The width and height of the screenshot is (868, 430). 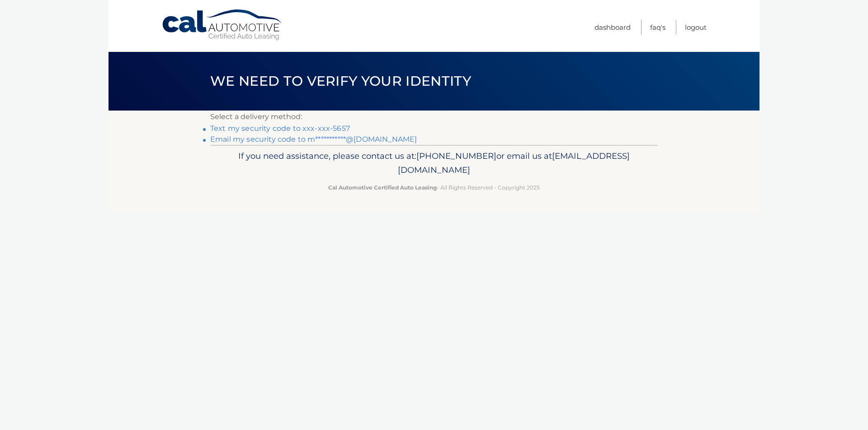 What do you see at coordinates (341, 81) in the screenshot?
I see `span: We need to verify your identity` at bounding box center [341, 81].